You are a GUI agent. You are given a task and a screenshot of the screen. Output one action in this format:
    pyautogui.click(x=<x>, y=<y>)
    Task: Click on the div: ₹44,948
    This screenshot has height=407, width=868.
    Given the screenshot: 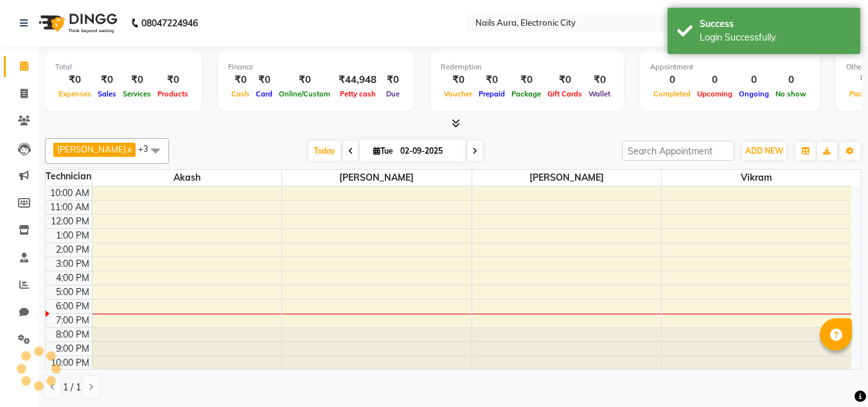 What is the action you would take?
    pyautogui.click(x=357, y=80)
    